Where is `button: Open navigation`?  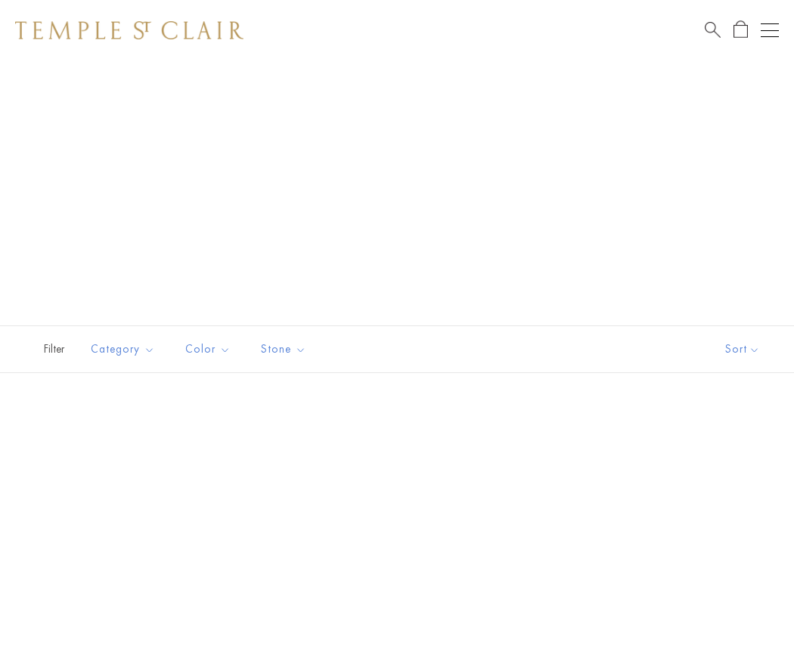
button: Open navigation is located at coordinates (770, 31).